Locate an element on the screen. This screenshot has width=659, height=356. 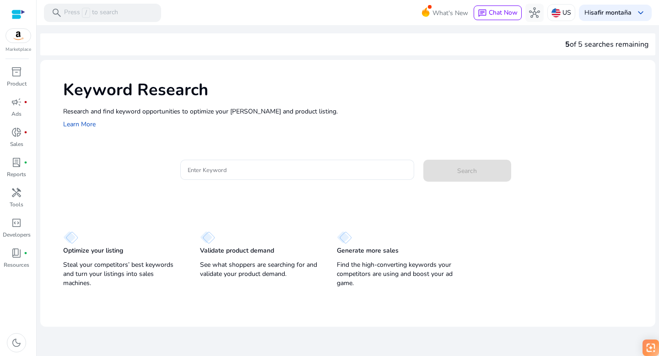
span: Chat Now is located at coordinates (503, 12).